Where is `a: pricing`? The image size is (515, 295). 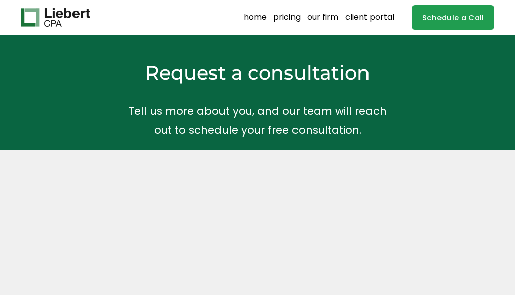
a: pricing is located at coordinates (287, 18).